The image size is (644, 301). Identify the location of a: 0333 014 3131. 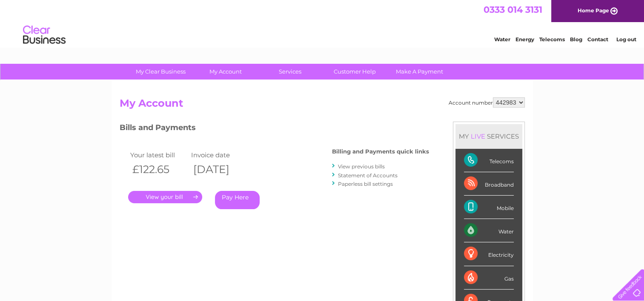
(513, 10).